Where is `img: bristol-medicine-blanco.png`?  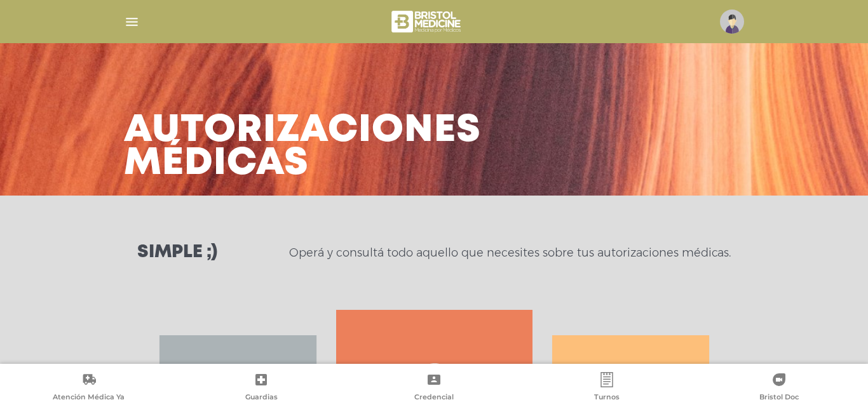 img: bristol-medicine-blanco.png is located at coordinates (427, 21).